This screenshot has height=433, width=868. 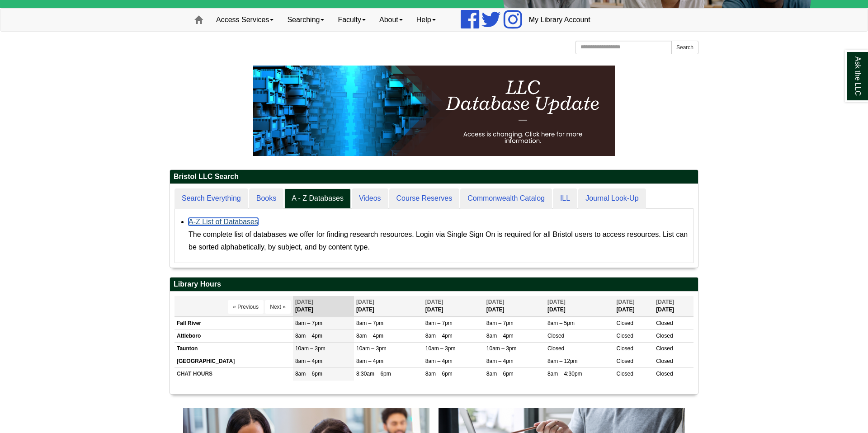 What do you see at coordinates (318, 198) in the screenshot?
I see `a: A - Z Databases` at bounding box center [318, 198].